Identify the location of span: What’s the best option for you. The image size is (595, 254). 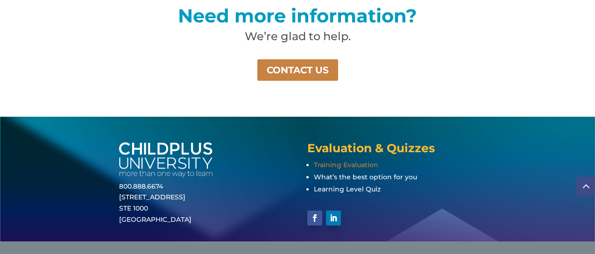
(365, 177).